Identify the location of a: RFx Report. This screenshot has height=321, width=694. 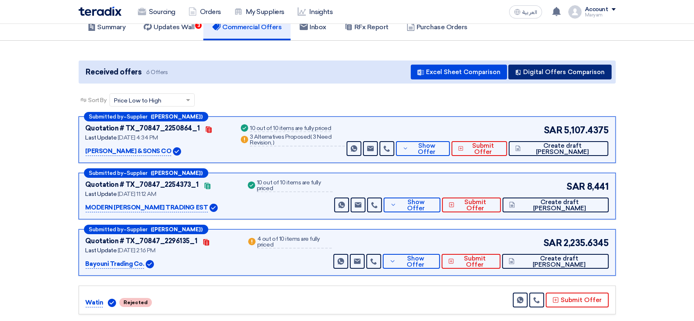
(367, 27).